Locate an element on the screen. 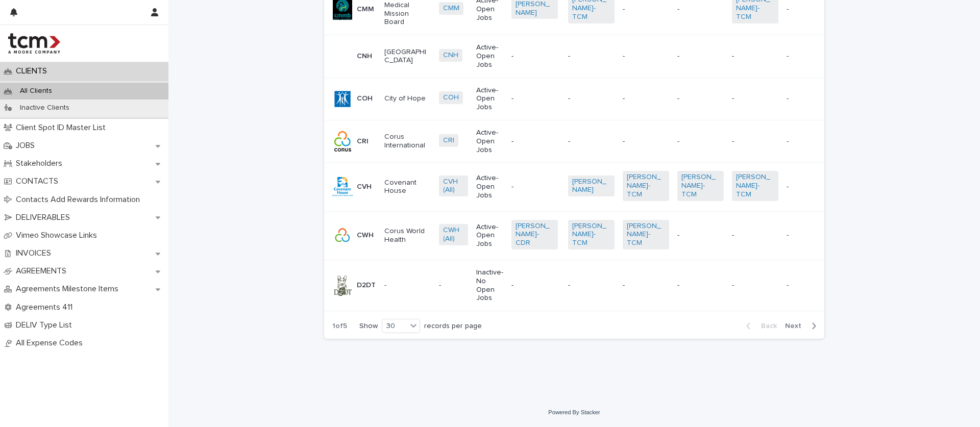 This screenshot has width=980, height=427. p: CMM is located at coordinates (365, 9).